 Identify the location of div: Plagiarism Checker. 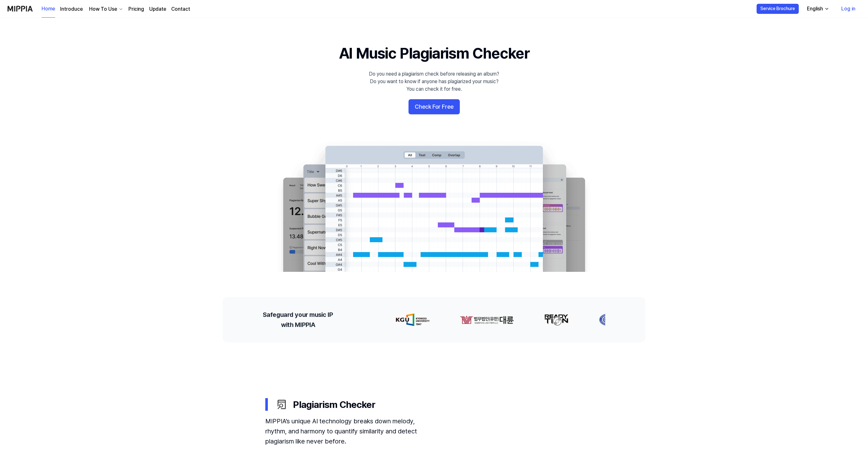
(439, 404).